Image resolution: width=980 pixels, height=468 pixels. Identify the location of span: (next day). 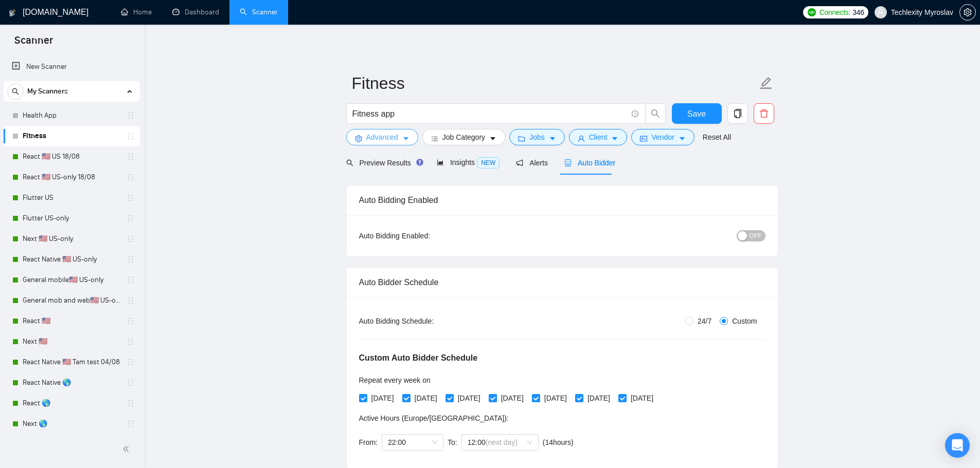
(501, 443).